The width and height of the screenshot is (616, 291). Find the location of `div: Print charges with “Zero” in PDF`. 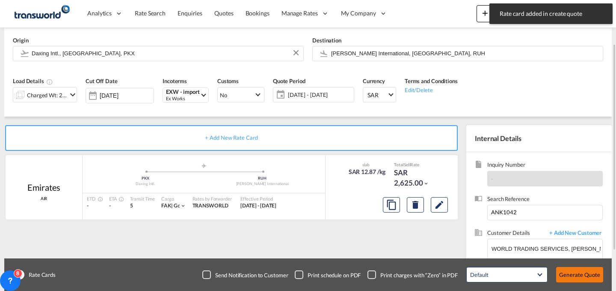

div: Print charges with “Zero” in PDF is located at coordinates (419, 275).